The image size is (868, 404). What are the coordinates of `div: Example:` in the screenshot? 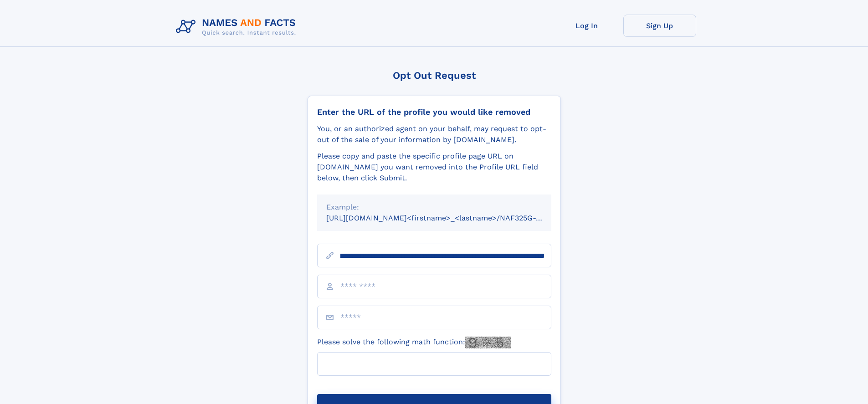 It's located at (434, 207).